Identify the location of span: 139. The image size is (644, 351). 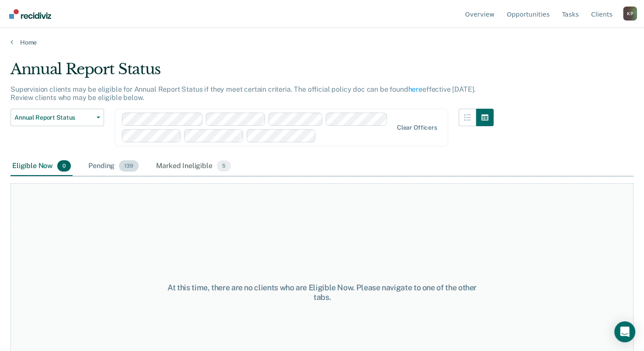
(128, 166).